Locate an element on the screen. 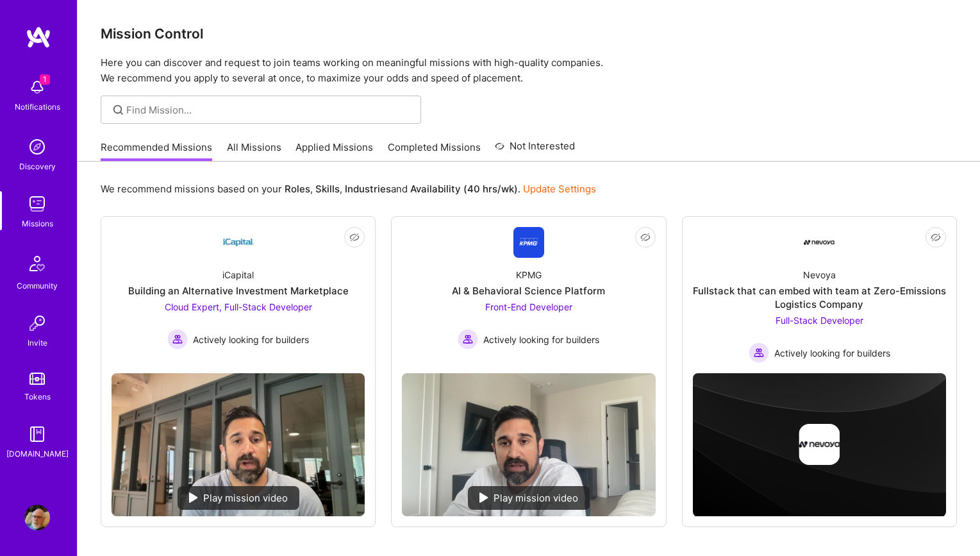 Image resolution: width=980 pixels, height=556 pixels. div: Discovery is located at coordinates (37, 166).